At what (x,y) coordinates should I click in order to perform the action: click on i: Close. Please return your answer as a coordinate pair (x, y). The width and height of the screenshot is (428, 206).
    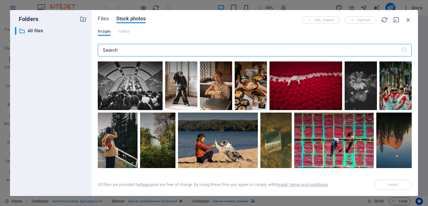
    Looking at the image, I should click on (408, 20).